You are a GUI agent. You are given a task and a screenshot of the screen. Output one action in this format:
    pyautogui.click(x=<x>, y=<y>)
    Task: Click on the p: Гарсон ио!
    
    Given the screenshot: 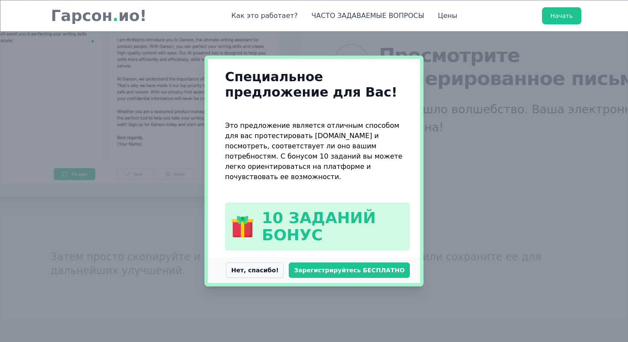 What is the action you would take?
    pyautogui.click(x=97, y=16)
    